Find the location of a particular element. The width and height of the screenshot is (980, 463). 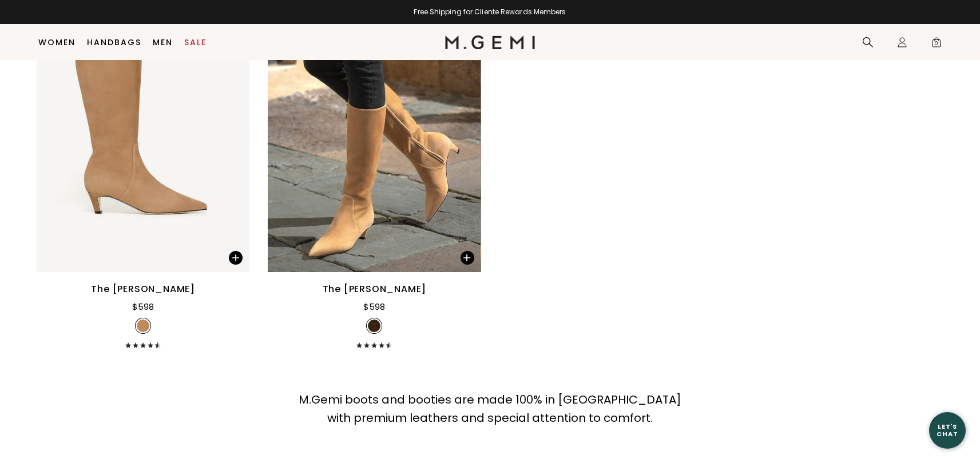

a: Men is located at coordinates (162, 43).